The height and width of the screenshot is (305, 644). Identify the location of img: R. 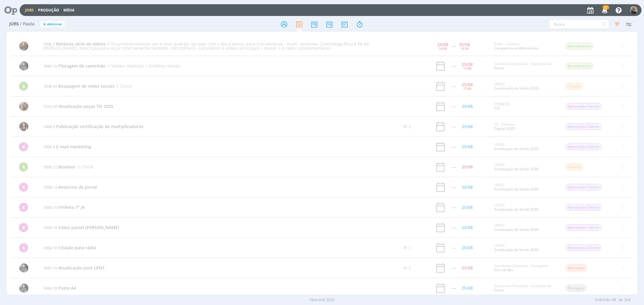
(634, 10).